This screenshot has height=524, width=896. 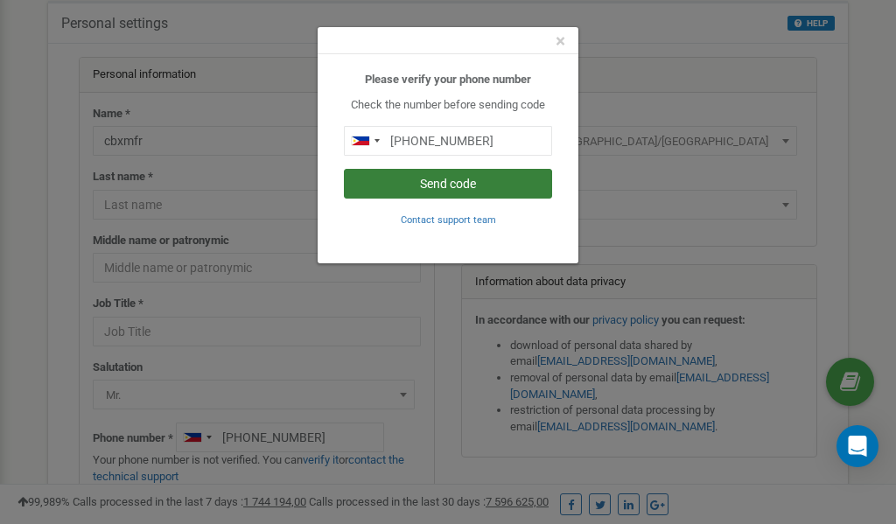 What do you see at coordinates (448, 219) in the screenshot?
I see `a: Contact support team` at bounding box center [448, 219].